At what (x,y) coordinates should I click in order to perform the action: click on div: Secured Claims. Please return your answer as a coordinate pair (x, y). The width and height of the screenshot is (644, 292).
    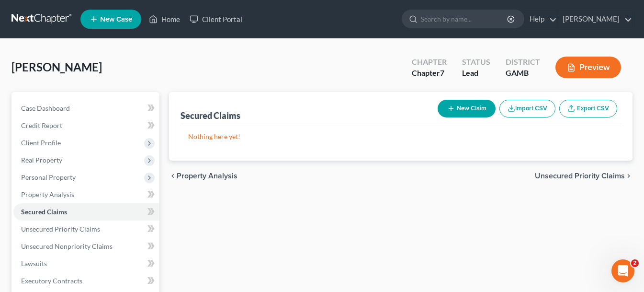
    Looking at the image, I should click on (210, 116).